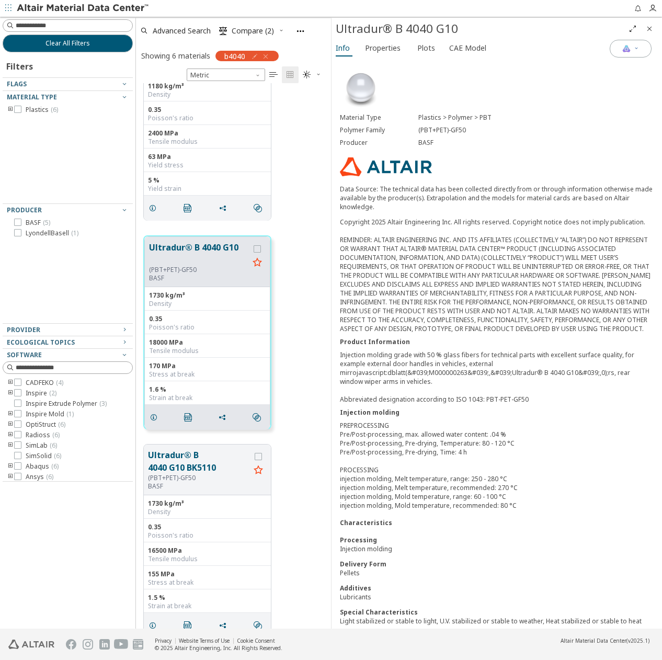 The height and width of the screenshot is (660, 662). I want to click on span: SimSolid, so click(43, 456).